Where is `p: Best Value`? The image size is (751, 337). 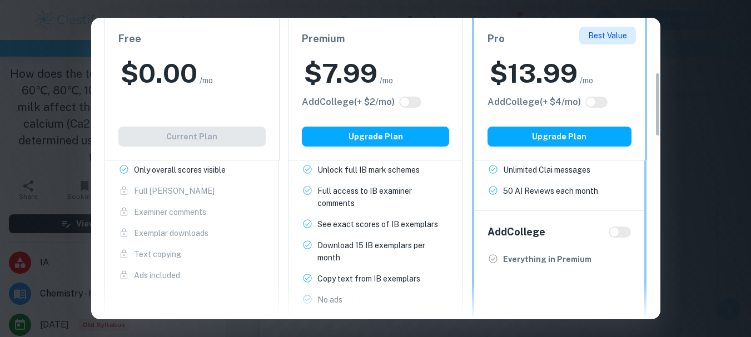
p: Best Value is located at coordinates (608, 36).